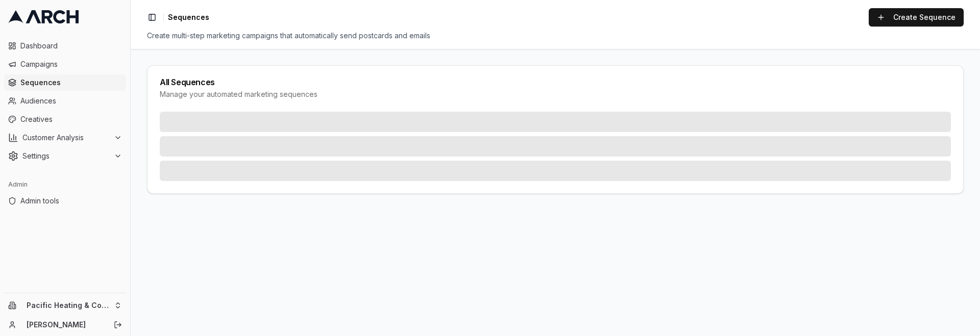 This screenshot has width=980, height=336. What do you see at coordinates (65, 120) in the screenshot?
I see `a: Creatives` at bounding box center [65, 120].